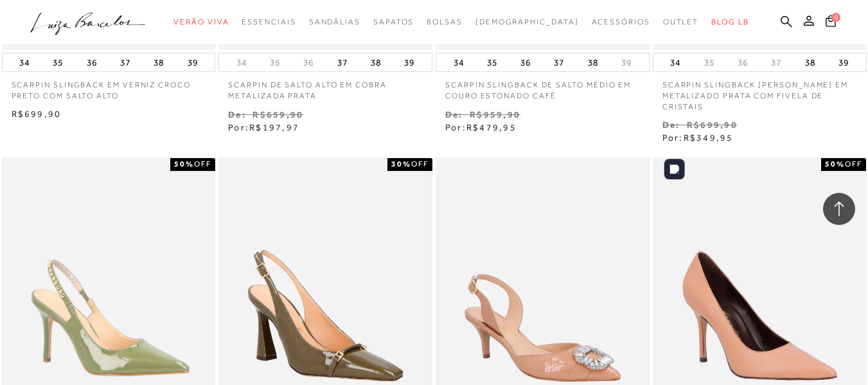 Image resolution: width=868 pixels, height=385 pixels. What do you see at coordinates (268, 22) in the screenshot?
I see `span: Essenciais` at bounding box center [268, 22].